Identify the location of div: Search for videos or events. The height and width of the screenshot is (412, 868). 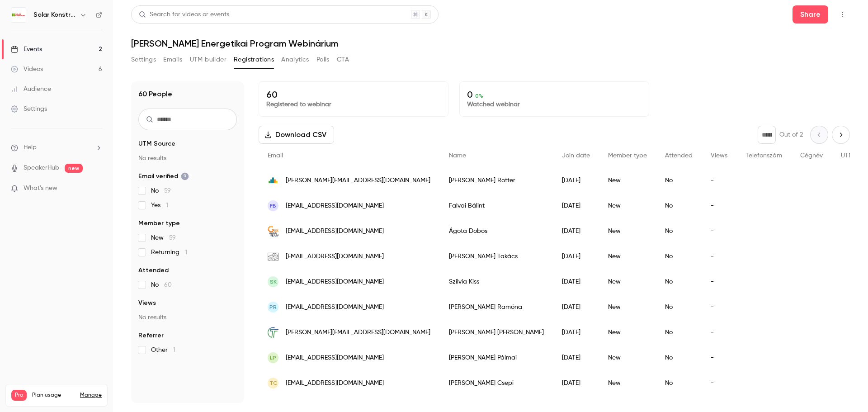
(184, 14).